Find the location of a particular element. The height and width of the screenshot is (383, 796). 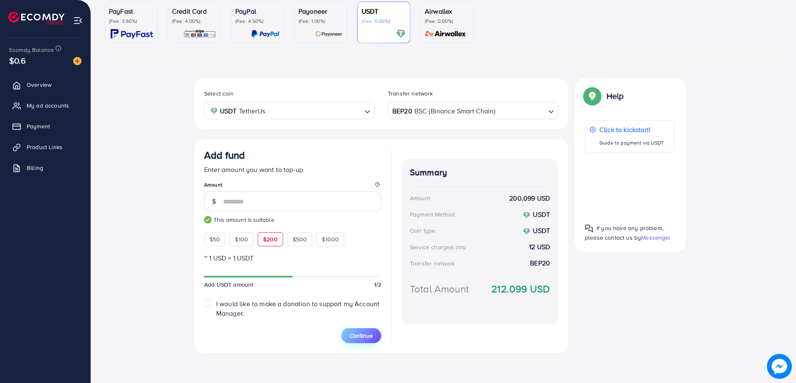

p: Airwallex is located at coordinates (447, 11).